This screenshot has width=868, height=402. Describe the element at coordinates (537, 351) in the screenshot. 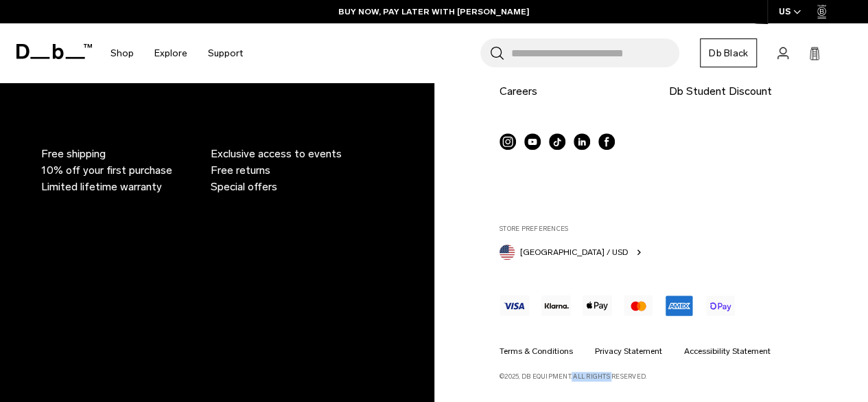

I see `a: Terms & Conditions` at that location.